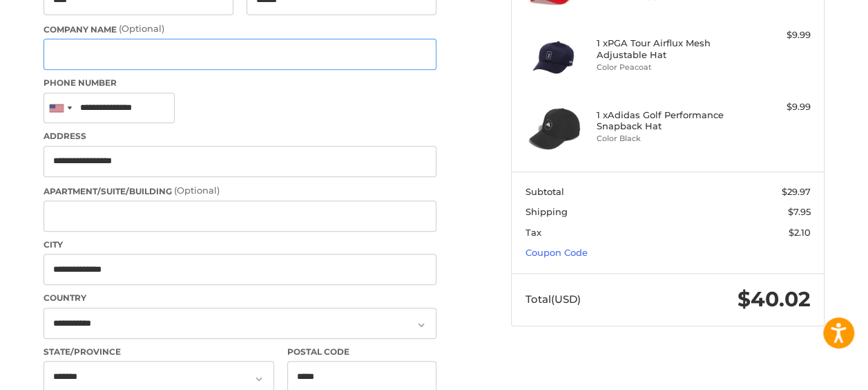  I want to click on span: Total (USD), so click(553, 299).